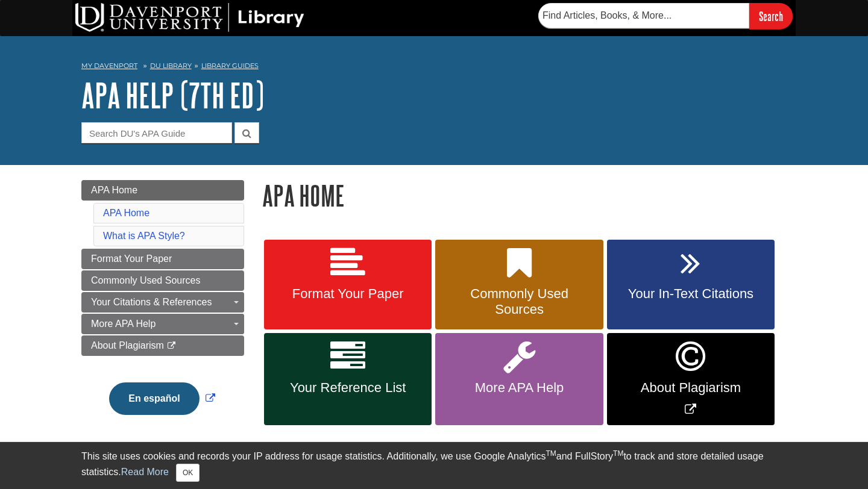 The image size is (868, 489). Describe the element at coordinates (171, 65) in the screenshot. I see `a: DU Library` at that location.